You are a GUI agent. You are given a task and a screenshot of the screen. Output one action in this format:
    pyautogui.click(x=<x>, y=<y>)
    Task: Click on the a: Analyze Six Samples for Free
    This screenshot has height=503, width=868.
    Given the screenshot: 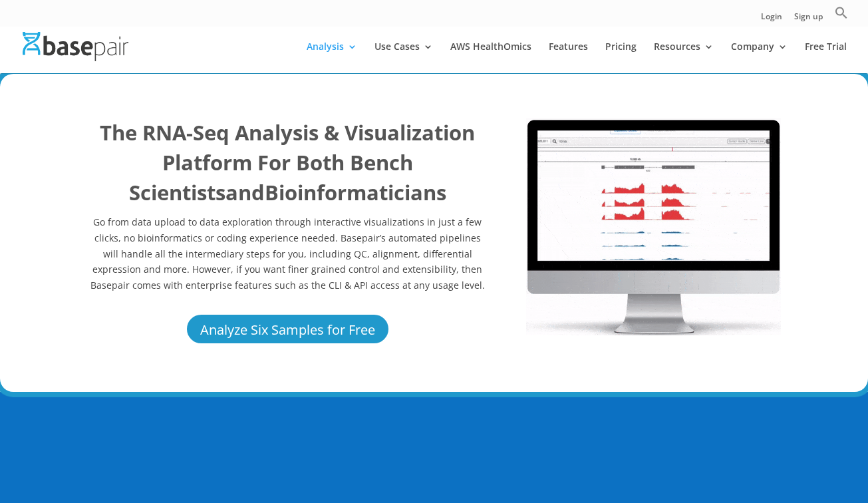 What is the action you would take?
    pyautogui.click(x=287, y=328)
    